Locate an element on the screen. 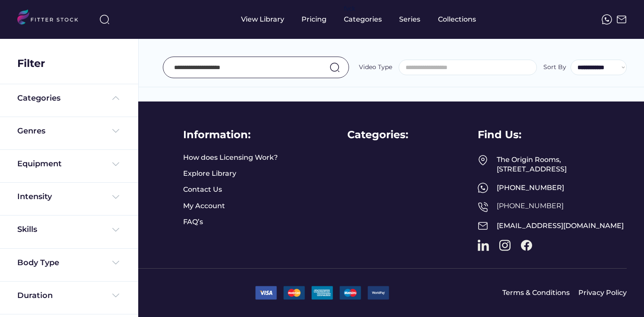 Image resolution: width=644 pixels, height=317 pixels. div: Video Type is located at coordinates (375, 68).